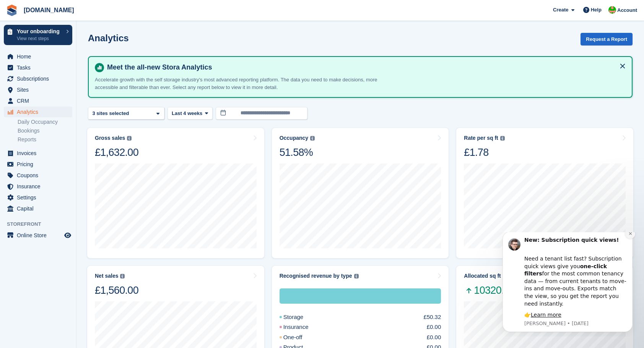  What do you see at coordinates (55, 83) in the screenshot?
I see `a: Learn more` at bounding box center [55, 83].